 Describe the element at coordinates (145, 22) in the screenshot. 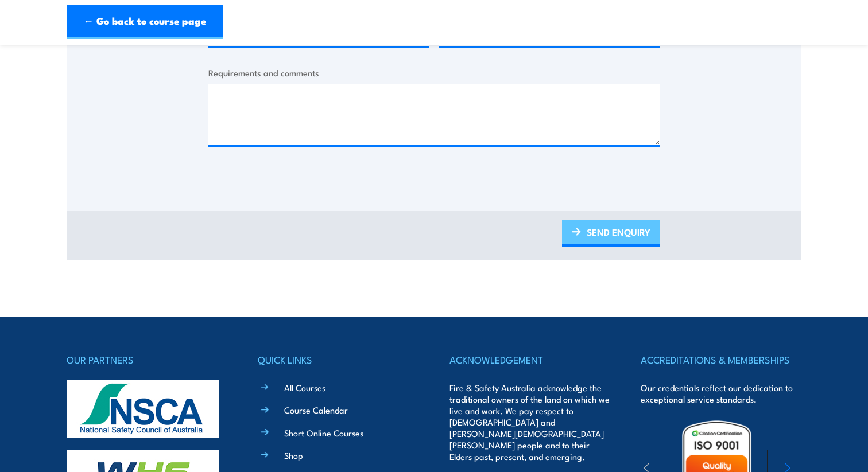

I see `a: ← Go back to course page` at that location.